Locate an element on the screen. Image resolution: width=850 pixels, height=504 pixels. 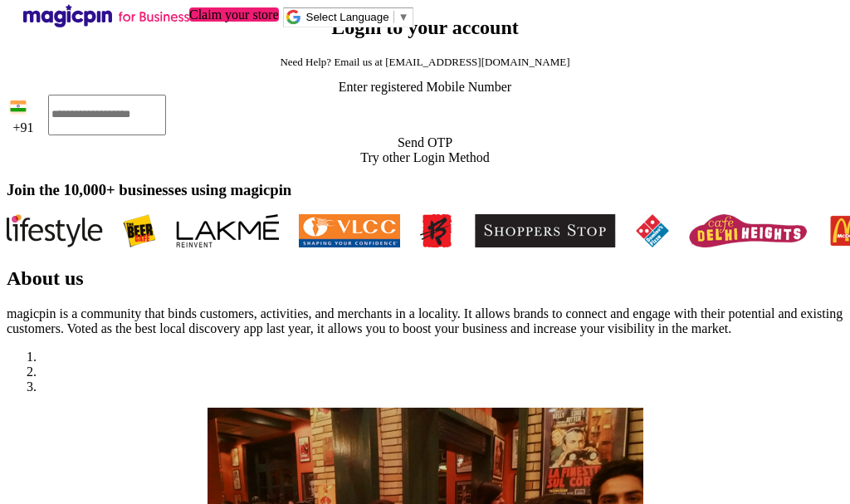
div: Enter registered Mobile Number is located at coordinates (425, 88).